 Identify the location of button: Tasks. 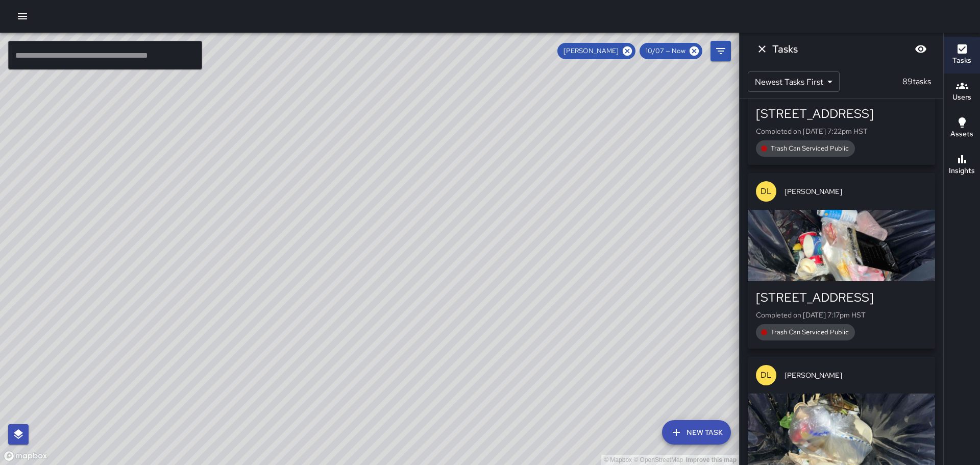
(962, 55).